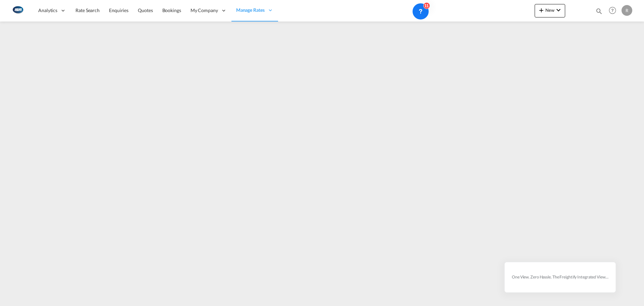  Describe the element at coordinates (599, 12) in the screenshot. I see `div: icon-magnify` at that location.